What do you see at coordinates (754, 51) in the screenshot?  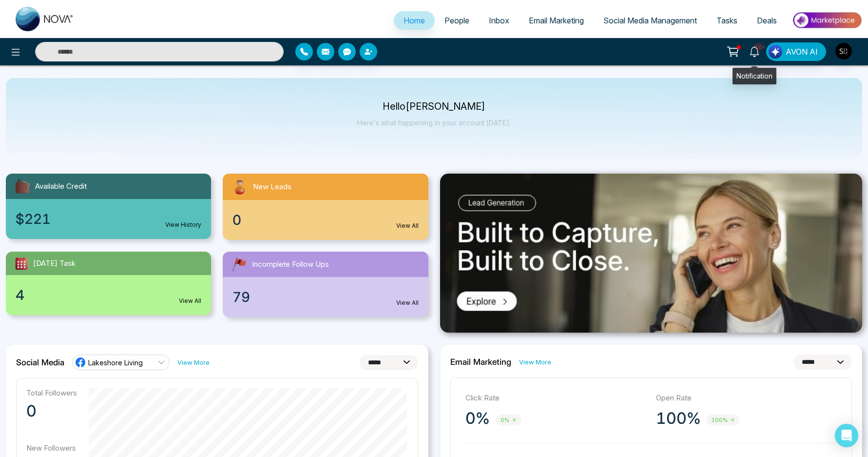 I see `a: 10+` at bounding box center [754, 51].